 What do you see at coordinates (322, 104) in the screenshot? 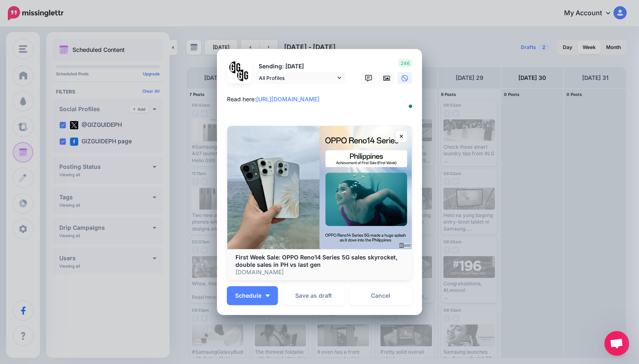
I see `textarea: To enrich screen reader interactions, please activate Accessibility in Grammarly extension settings` at bounding box center [322, 104].